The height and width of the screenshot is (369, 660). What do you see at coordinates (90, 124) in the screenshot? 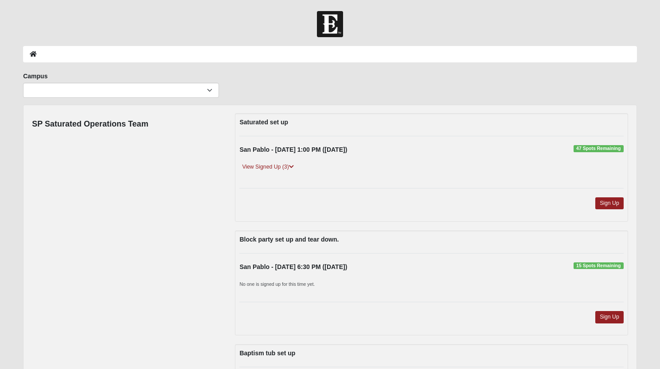
I see `h4: SP Saturated Operations Team` at bounding box center [90, 124].